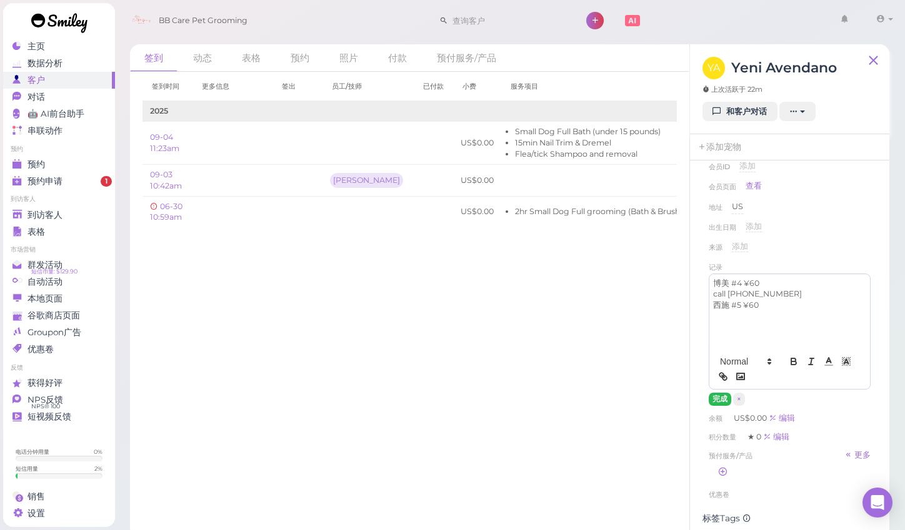 Image resolution: width=905 pixels, height=530 pixels. Describe the element at coordinates (36, 497) in the screenshot. I see `span: 销售` at that location.